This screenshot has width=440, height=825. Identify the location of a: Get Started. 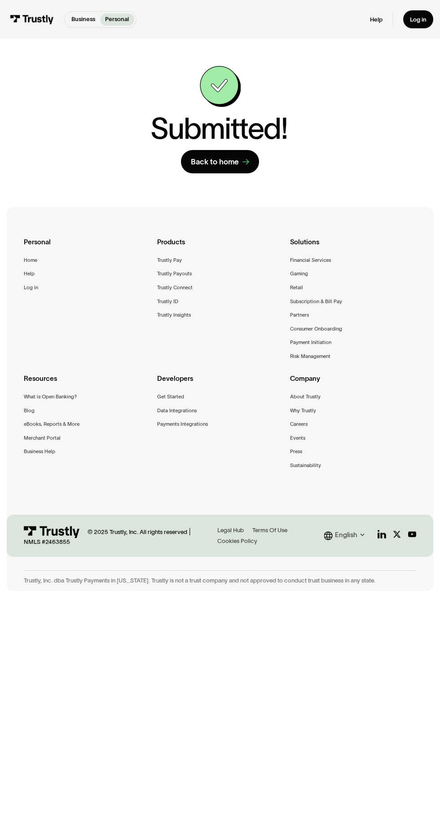
(171, 397).